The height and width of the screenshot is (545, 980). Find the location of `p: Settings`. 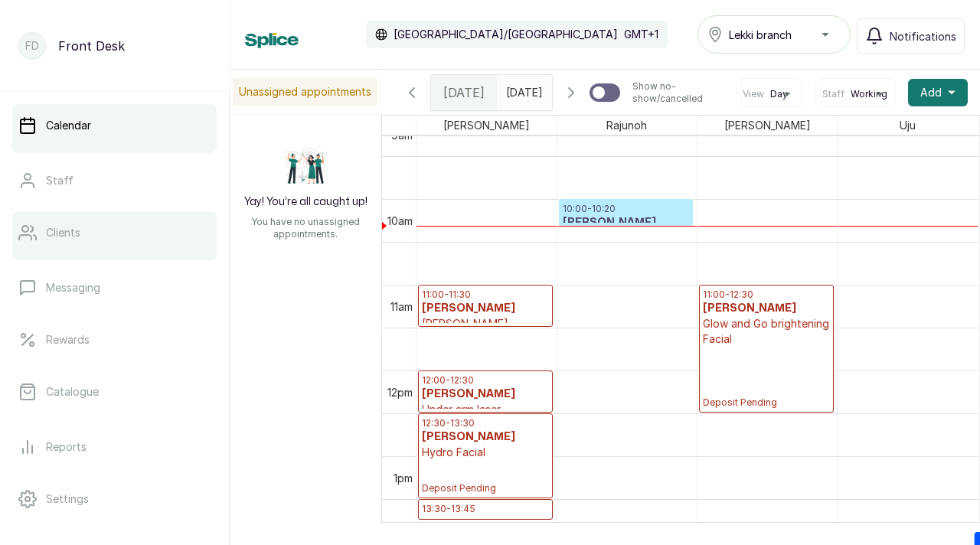

p: Settings is located at coordinates (67, 499).